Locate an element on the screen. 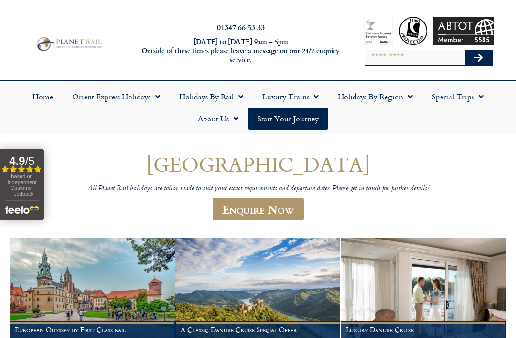 This screenshot has height=338, width=516. a: Special Trips is located at coordinates (458, 97).